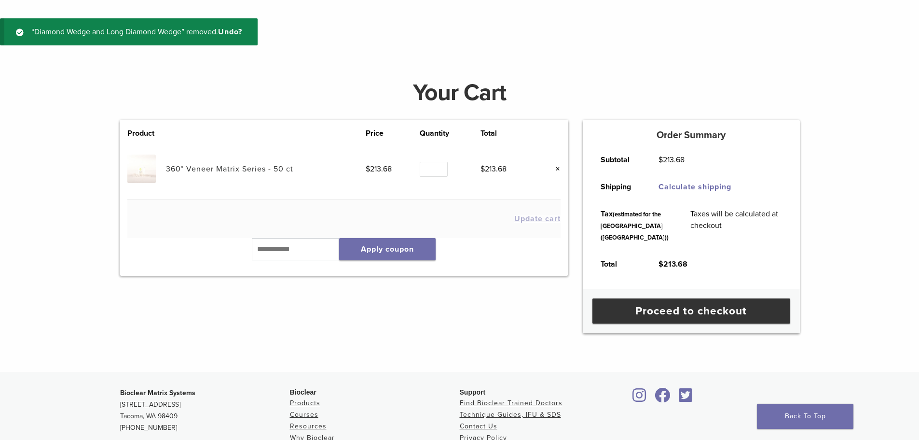  I want to click on a: Calculate shipping, so click(695, 187).